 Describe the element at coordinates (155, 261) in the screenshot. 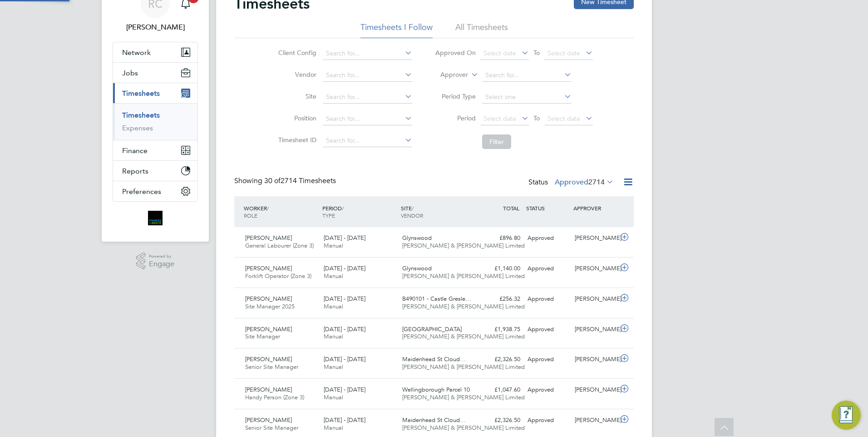

I see `a: Powered byEngage` at that location.